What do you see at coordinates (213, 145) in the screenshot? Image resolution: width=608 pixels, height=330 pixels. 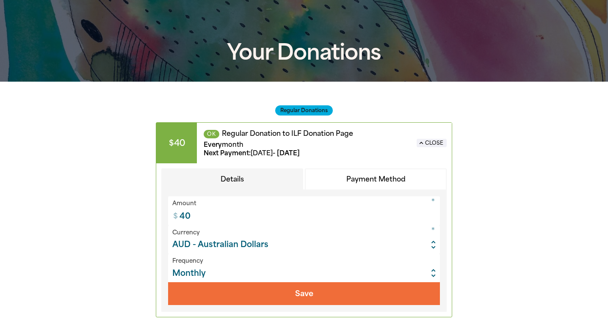 I see `span: Every` at bounding box center [213, 145].